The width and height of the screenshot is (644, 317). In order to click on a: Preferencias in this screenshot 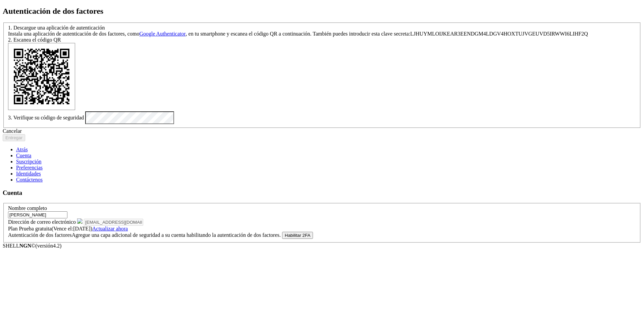, I will do `click(29, 168)`.